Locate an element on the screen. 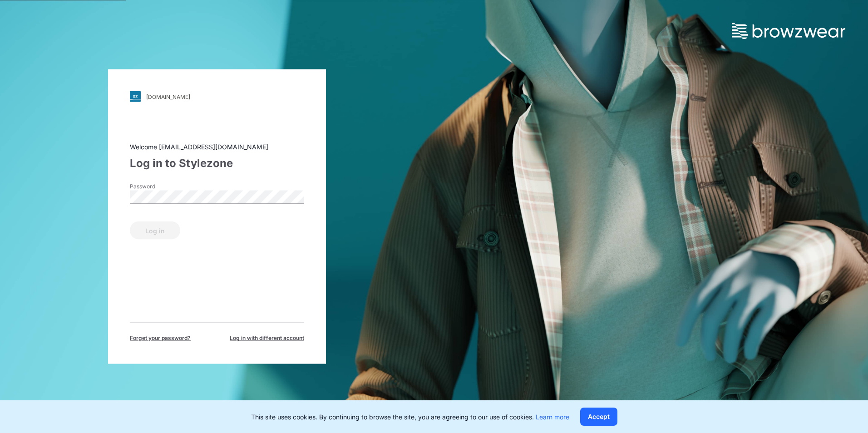 The width and height of the screenshot is (868, 433). a: Learn more is located at coordinates (553, 417).